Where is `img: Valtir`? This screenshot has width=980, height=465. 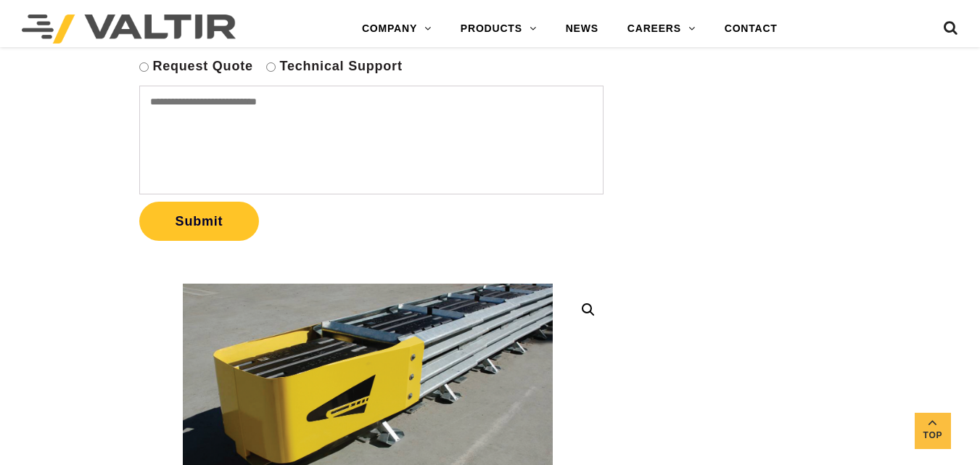
img: Valtir is located at coordinates (128, 29).